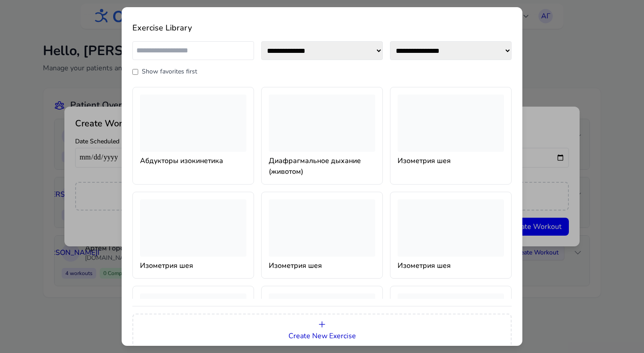 This screenshot has height=353, width=644. Describe the element at coordinates (193, 161) in the screenshot. I see `h4: Абдукторы изокинетика` at that location.